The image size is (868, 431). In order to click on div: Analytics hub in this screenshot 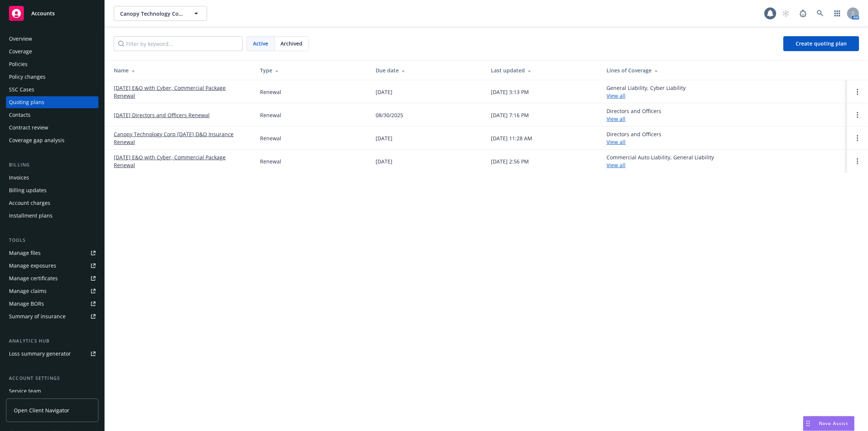, I will do `click(52, 340)`.